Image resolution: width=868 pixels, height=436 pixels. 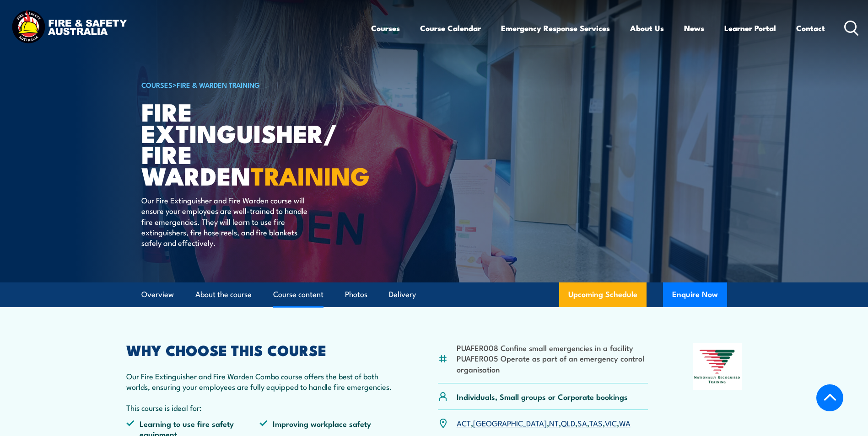 What do you see at coordinates (157, 85) in the screenshot?
I see `a: COURSES` at bounding box center [157, 85].